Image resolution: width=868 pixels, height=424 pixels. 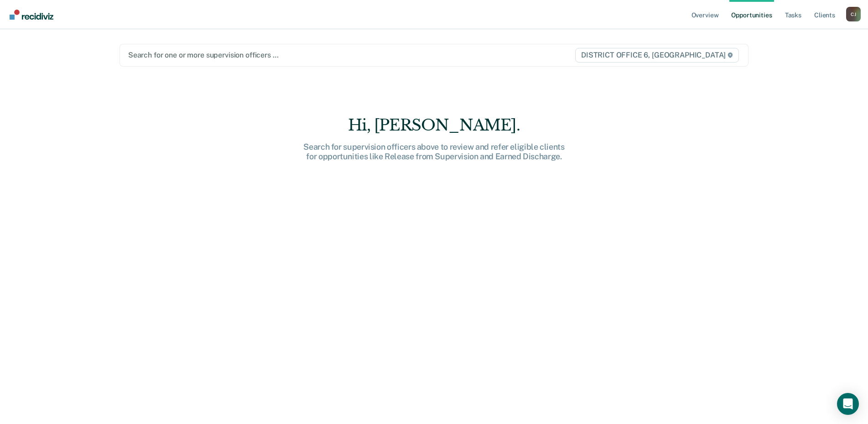 What do you see at coordinates (848, 404) in the screenshot?
I see `div: Open Intercom Messenger` at bounding box center [848, 404].